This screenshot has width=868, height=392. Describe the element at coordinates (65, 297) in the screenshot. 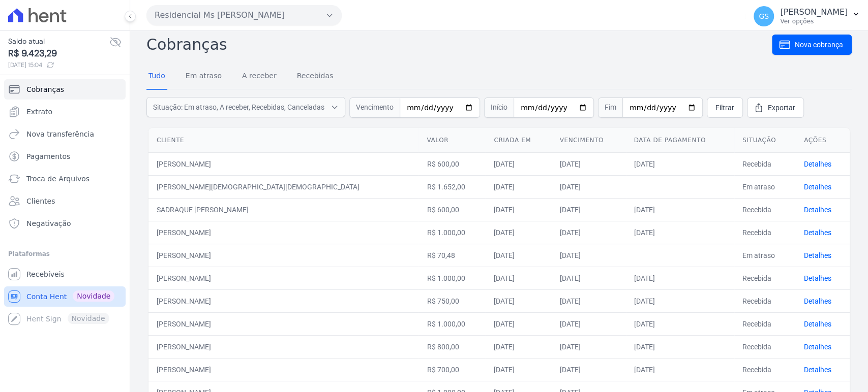

I see `a: Conta Hent Novidade` at that location.